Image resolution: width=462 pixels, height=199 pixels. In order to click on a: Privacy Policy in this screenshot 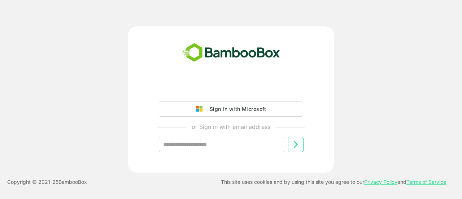, I will do `click(380, 181)`.